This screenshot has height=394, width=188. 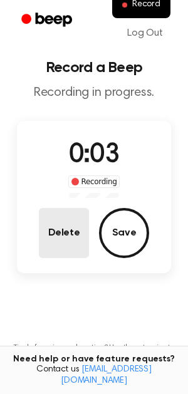 I want to click on h1: Record a Beep, so click(x=94, y=68).